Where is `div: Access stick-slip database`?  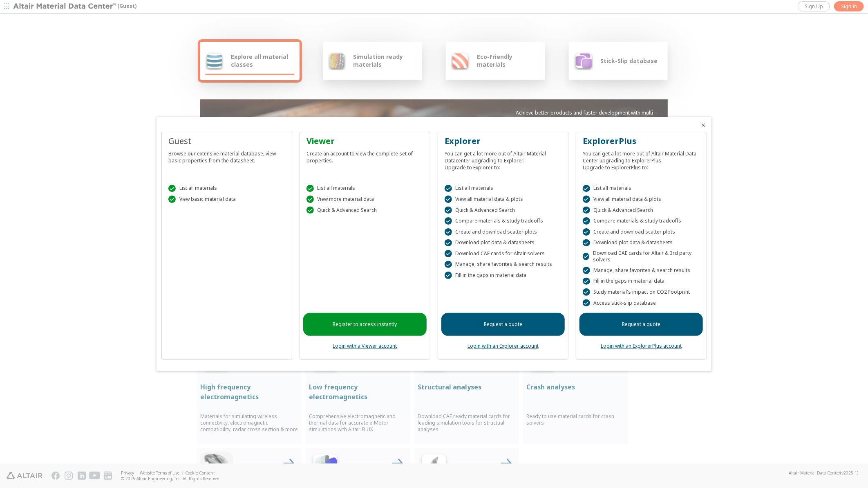
div: Access stick-slip database is located at coordinates (641, 303).